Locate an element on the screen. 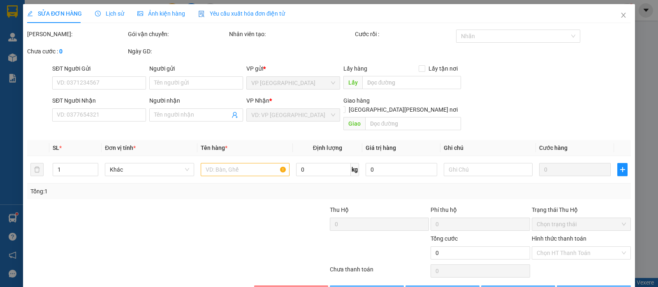 The image size is (658, 287). span: Lấy tận nơi is located at coordinates (443, 69).